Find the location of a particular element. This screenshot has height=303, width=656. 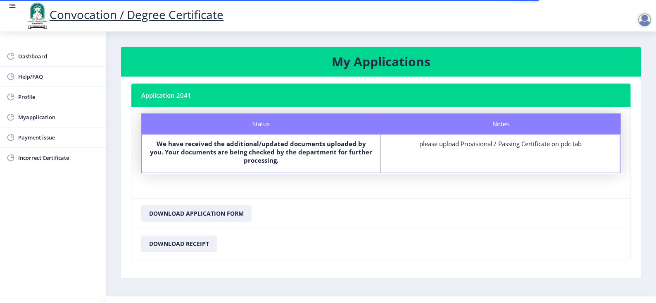

h3: My Applications is located at coordinates (381, 62).